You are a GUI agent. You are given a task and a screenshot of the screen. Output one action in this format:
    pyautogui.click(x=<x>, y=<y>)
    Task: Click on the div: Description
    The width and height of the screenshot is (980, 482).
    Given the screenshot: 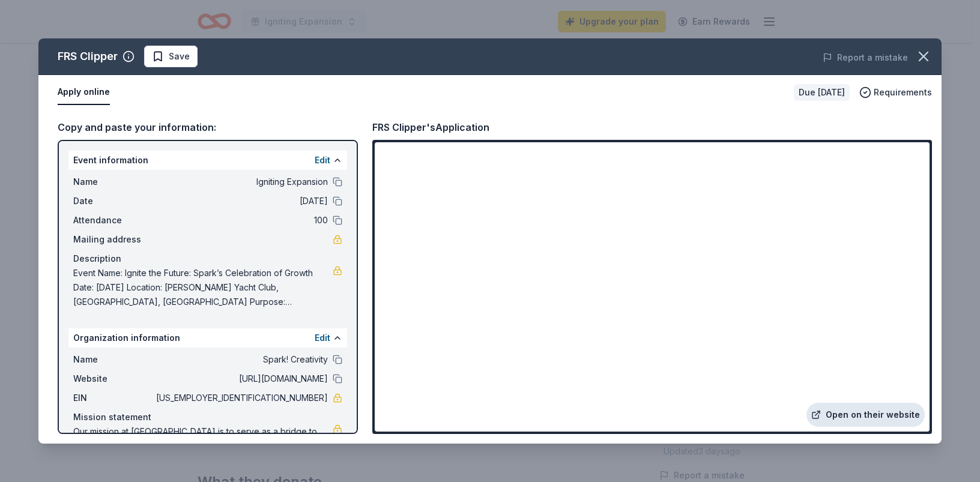 What is the action you would take?
    pyautogui.click(x=208, y=259)
    